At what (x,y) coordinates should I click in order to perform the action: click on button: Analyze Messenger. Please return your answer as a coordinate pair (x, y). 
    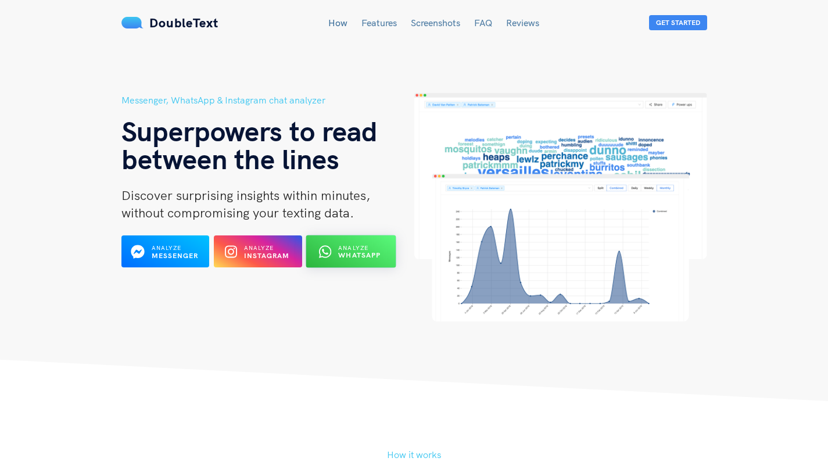
    Looking at the image, I should click on (166, 251).